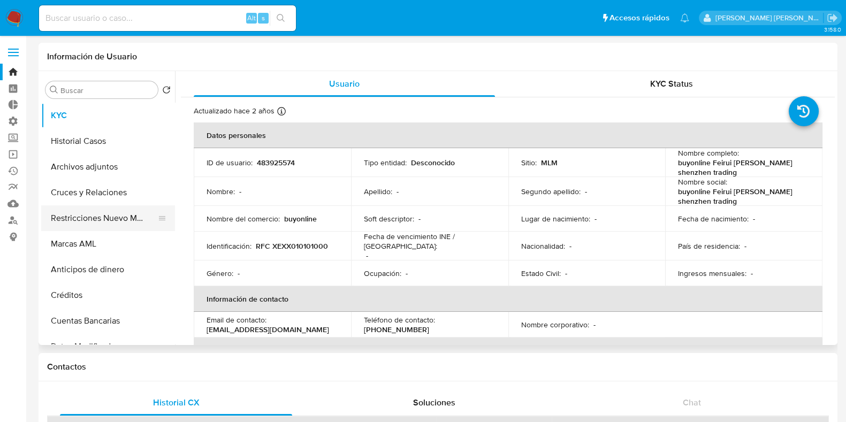  I want to click on button: Archivos adjuntos, so click(108, 167).